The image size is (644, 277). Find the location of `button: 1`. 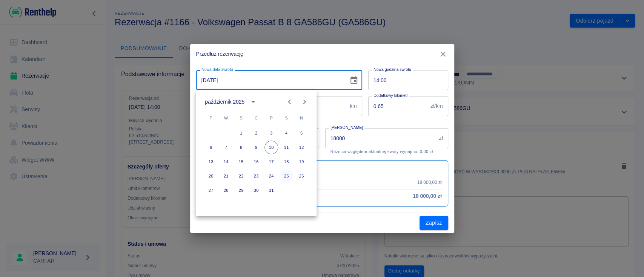

button: 1 is located at coordinates (241, 133).